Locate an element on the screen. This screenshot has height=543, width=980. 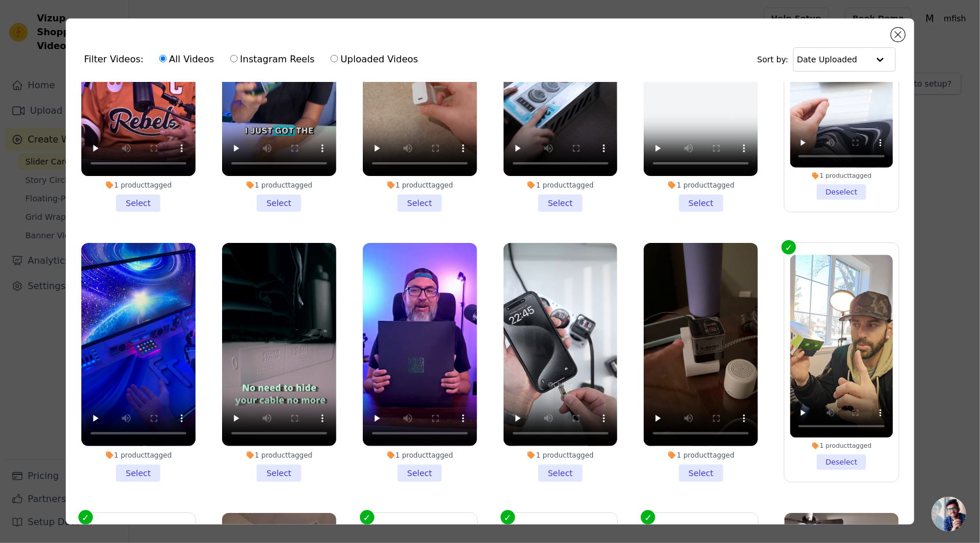
label: Uploaded Videos is located at coordinates (374, 59).